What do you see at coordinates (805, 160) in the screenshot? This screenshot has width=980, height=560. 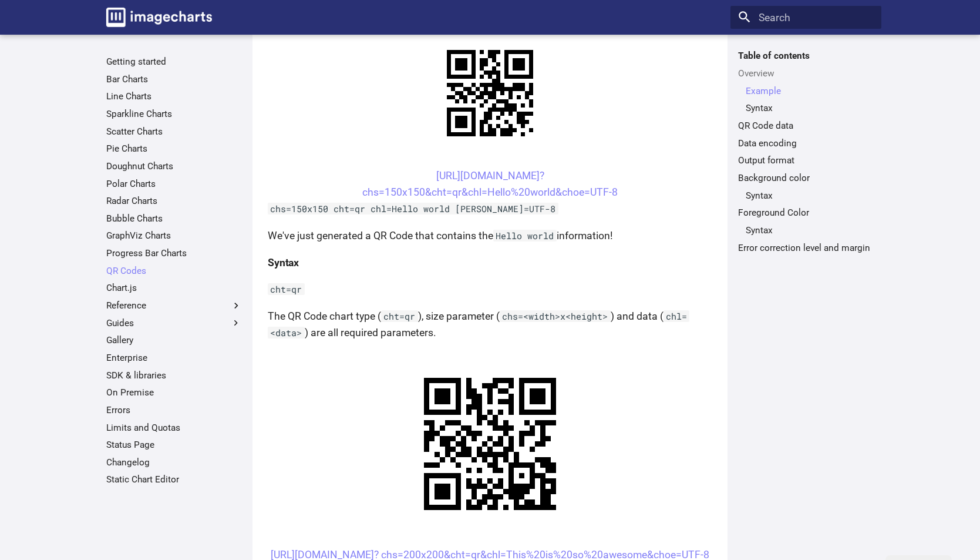 I see `a: Output format` at bounding box center [805, 160].